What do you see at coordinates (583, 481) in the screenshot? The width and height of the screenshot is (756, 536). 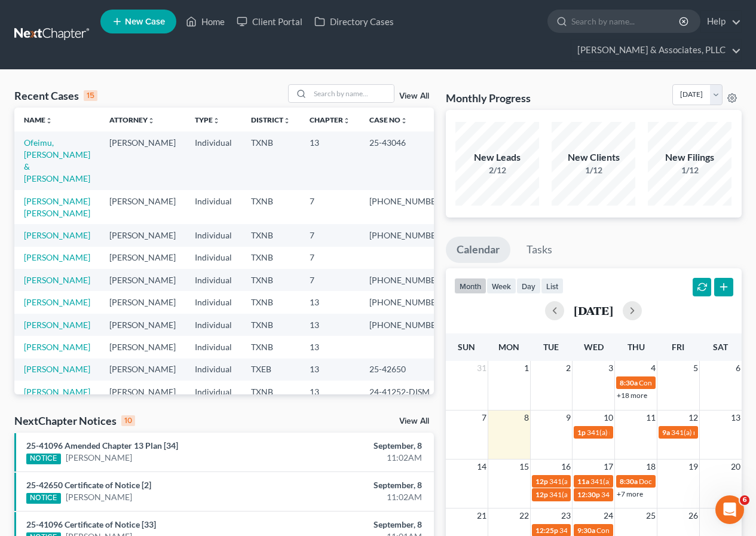 I see `span: 11a` at bounding box center [583, 481].